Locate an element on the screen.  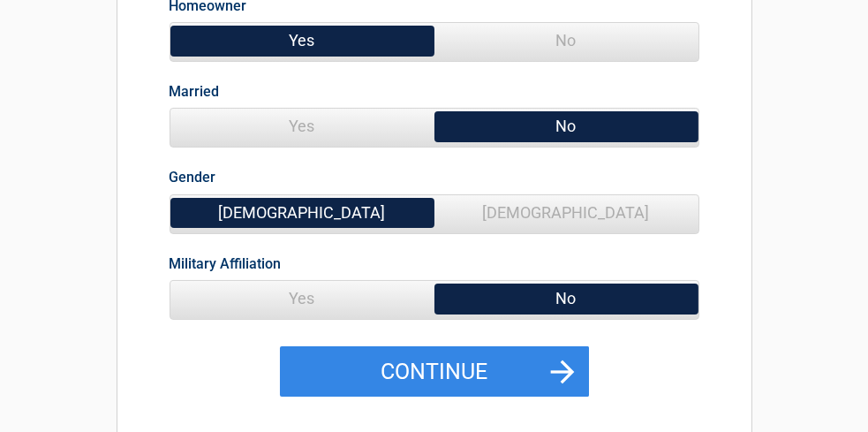
button: Continue is located at coordinates (434, 372).